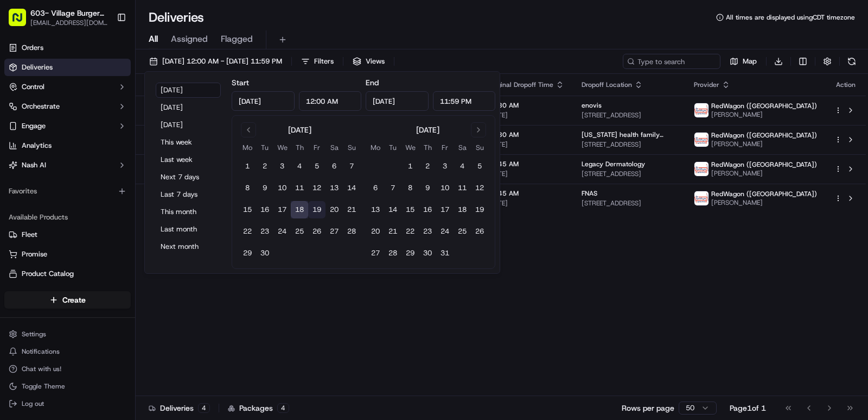  Describe the element at coordinates (46, 163) in the screenshot. I see `a: 📗Knowledge Base` at that location.